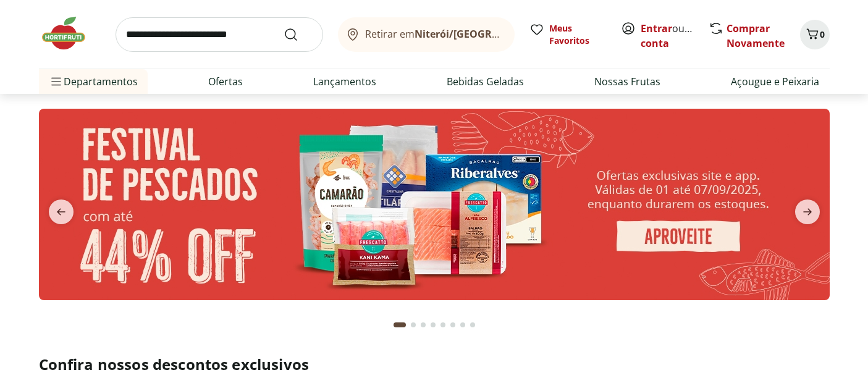 This screenshot has height=378, width=868. What do you see at coordinates (61, 212) in the screenshot?
I see `button: previous` at bounding box center [61, 212].